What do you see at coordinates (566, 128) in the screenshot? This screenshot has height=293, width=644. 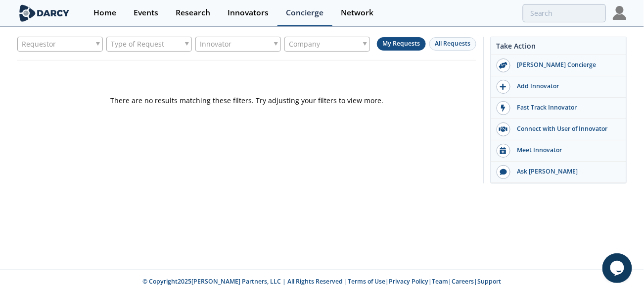 I see `div: Connect with User of Innovator` at bounding box center [566, 128].